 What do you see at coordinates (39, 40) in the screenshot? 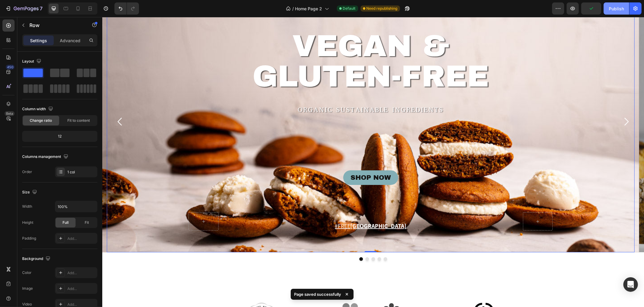
I see `p: Settings` at bounding box center [39, 40].